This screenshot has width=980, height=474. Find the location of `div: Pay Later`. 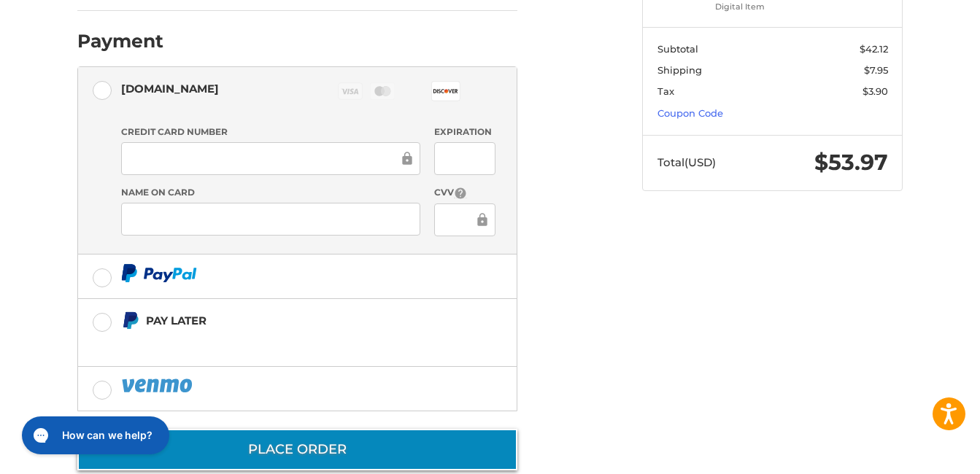

div: Pay Later is located at coordinates (286, 320).